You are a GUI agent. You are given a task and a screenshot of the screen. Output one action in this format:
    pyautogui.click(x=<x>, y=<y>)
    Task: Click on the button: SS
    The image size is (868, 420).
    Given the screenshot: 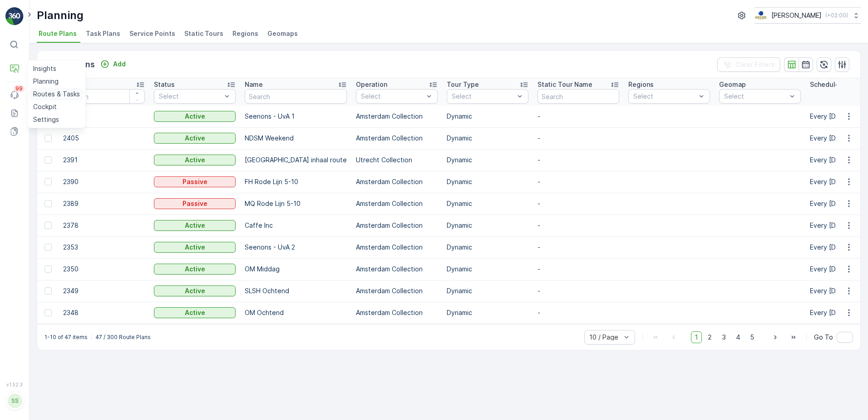 What is the action you would take?
    pyautogui.click(x=15, y=401)
    